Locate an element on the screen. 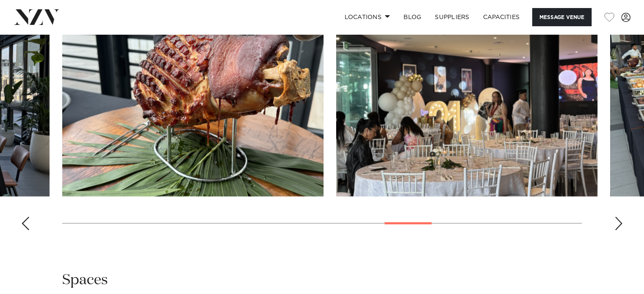 The width and height of the screenshot is (644, 294). img: nzv-logo.png is located at coordinates (36, 17).